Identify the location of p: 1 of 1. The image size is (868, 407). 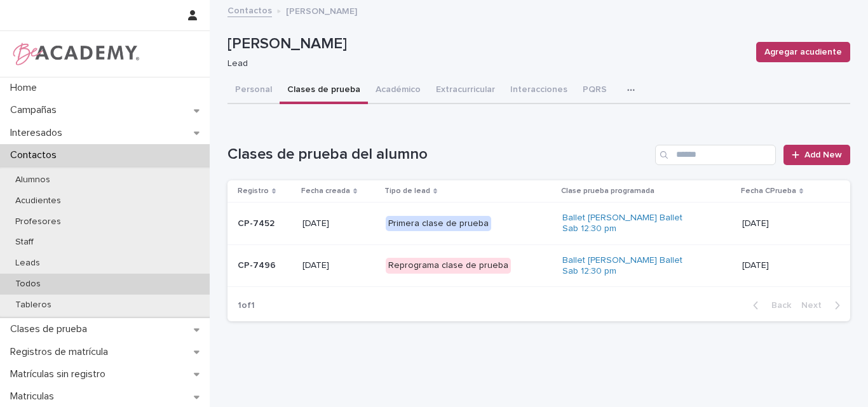
(246, 306).